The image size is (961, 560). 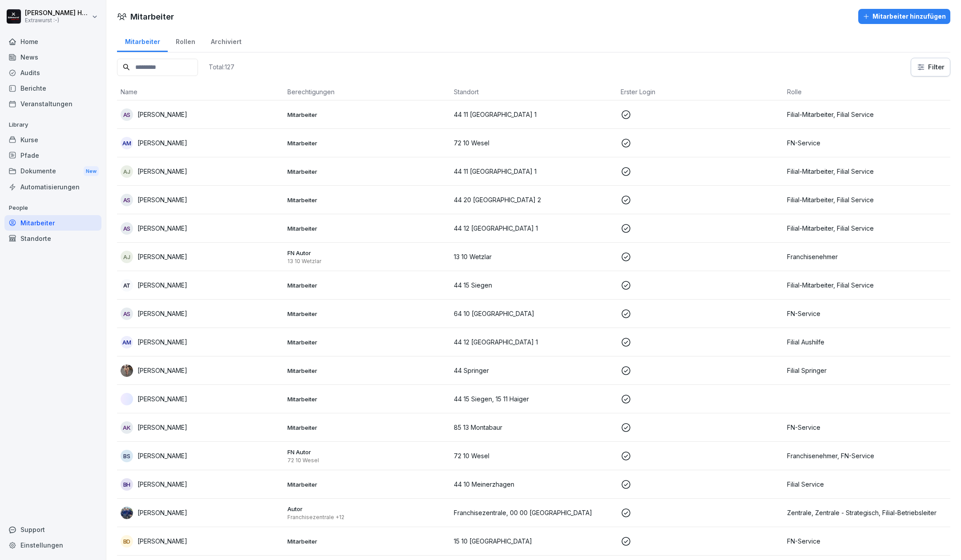 What do you see at coordinates (58, 21) in the screenshot?
I see `p: Extrawurst :-)` at bounding box center [58, 21].